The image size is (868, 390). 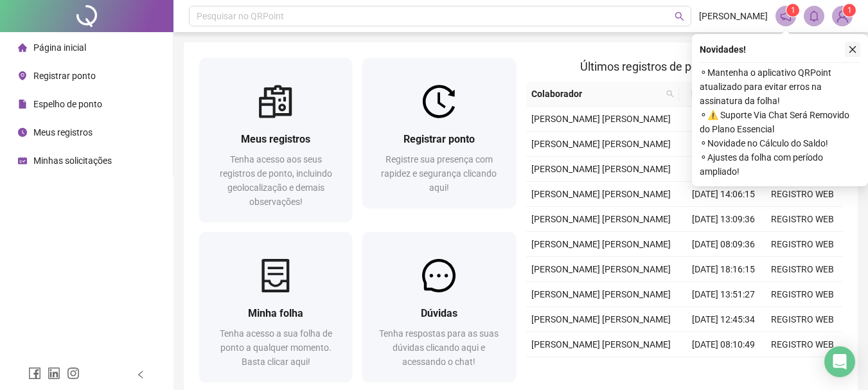 What do you see at coordinates (439, 174) in the screenshot?
I see `span: Registre sua presença com rapidez e segurança clicando aqui!` at bounding box center [439, 174].